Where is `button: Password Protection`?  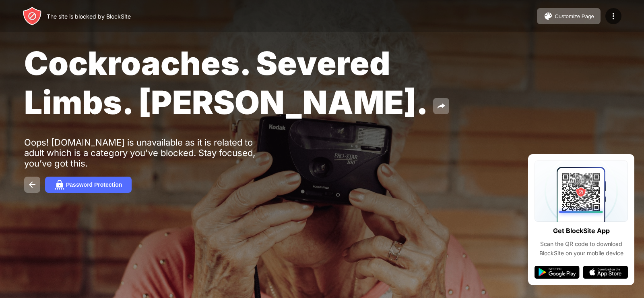 button: Password Protection is located at coordinates (88, 185).